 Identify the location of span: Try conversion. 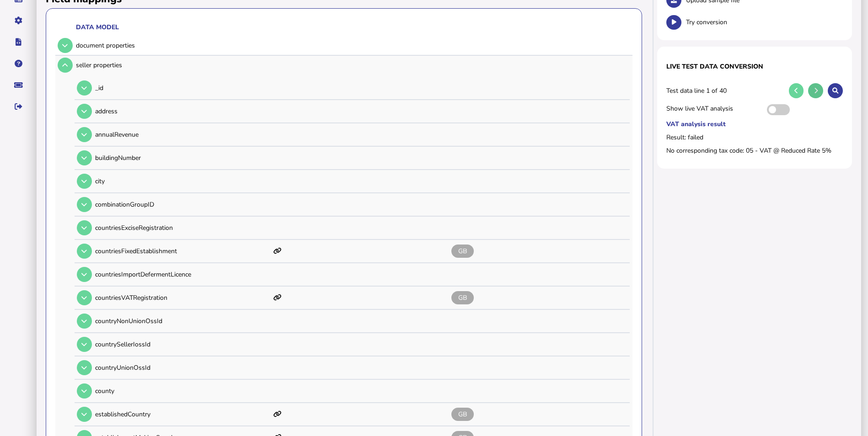
(764, 22).